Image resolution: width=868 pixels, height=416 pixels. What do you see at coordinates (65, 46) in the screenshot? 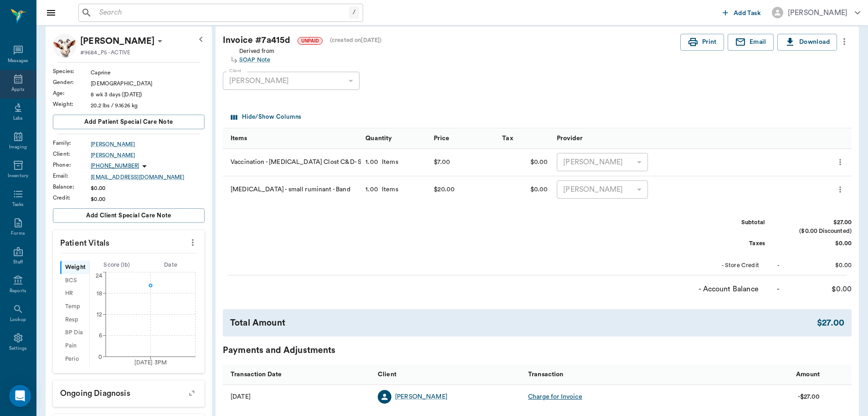
I see `img: Profile Image` at bounding box center [65, 46].